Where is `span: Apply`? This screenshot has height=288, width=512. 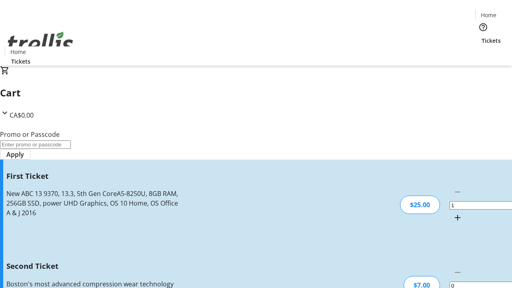 span: Apply is located at coordinates (15, 154).